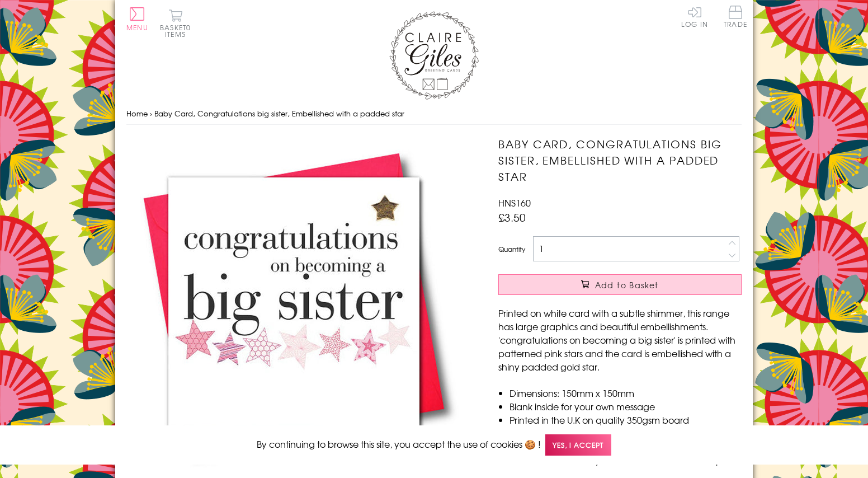 The width and height of the screenshot is (868, 478). What do you see at coordinates (620, 340) in the screenshot?
I see `p: Printed on white card with a subtle shimmer, this range has large graphics and beautiful embellis...` at bounding box center [620, 340].